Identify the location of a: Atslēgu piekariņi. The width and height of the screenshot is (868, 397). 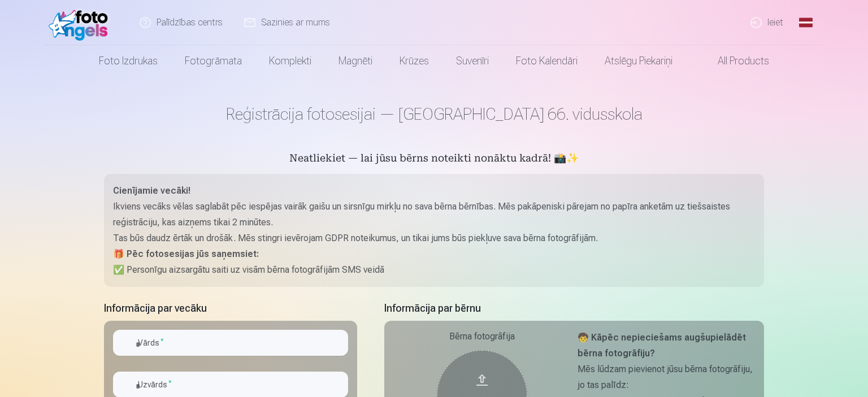
(638, 61).